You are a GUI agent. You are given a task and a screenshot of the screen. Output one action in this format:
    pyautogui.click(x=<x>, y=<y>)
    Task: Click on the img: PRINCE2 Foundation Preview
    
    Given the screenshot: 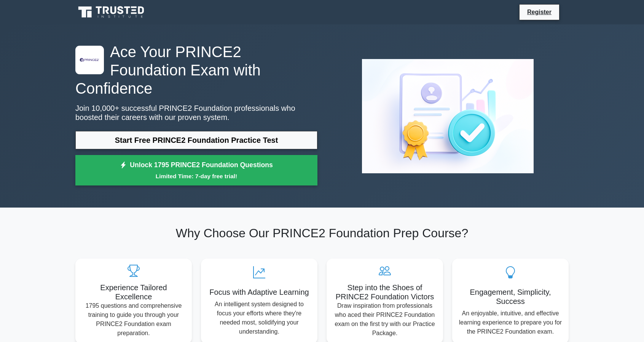 What is the action you would take?
    pyautogui.click(x=447, y=116)
    